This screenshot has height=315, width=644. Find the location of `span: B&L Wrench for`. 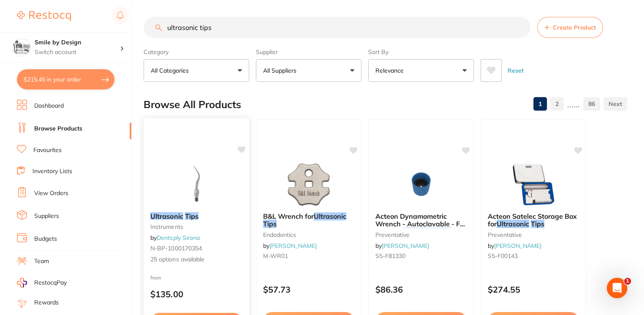

span: B&L Wrench for is located at coordinates (288, 216).